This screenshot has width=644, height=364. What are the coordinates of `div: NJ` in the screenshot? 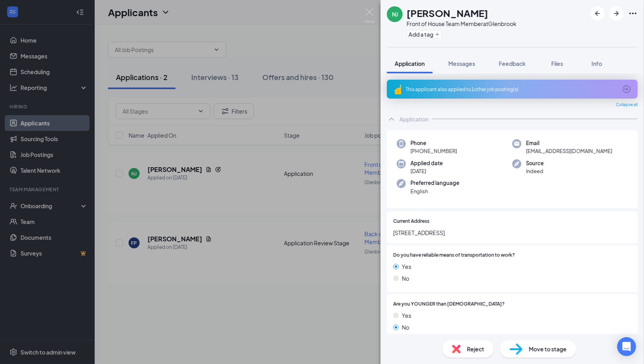 It's located at (395, 14).